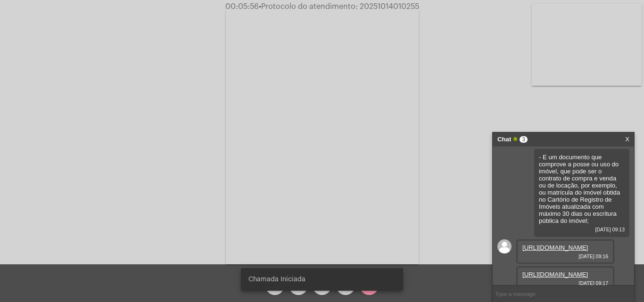 The height and width of the screenshot is (302, 644). Describe the element at coordinates (516, 139) in the screenshot. I see `span: Online` at that location.